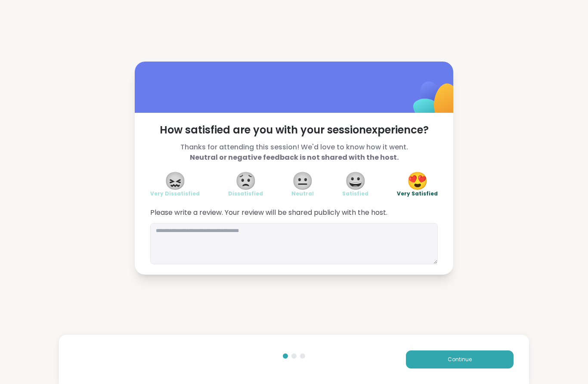  Describe the element at coordinates (294, 157) in the screenshot. I see `b: Neutral or negative feedback is not shared with the host.` at that location.